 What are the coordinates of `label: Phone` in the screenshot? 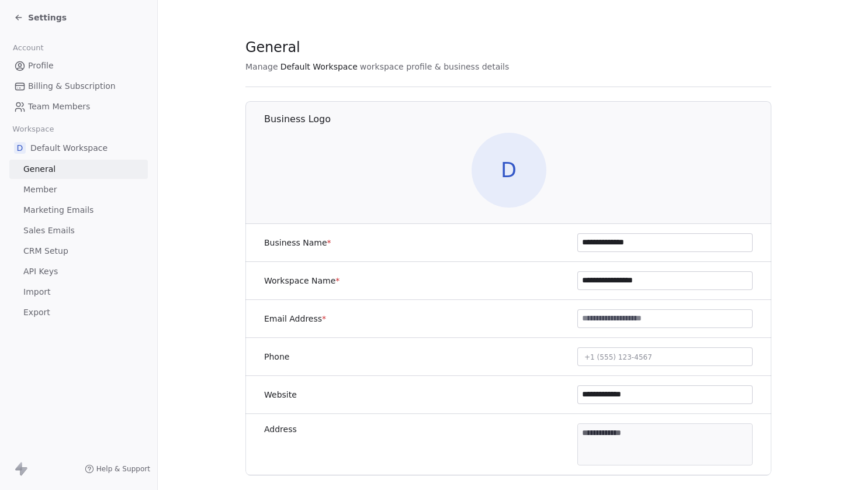 It's located at (276, 356).